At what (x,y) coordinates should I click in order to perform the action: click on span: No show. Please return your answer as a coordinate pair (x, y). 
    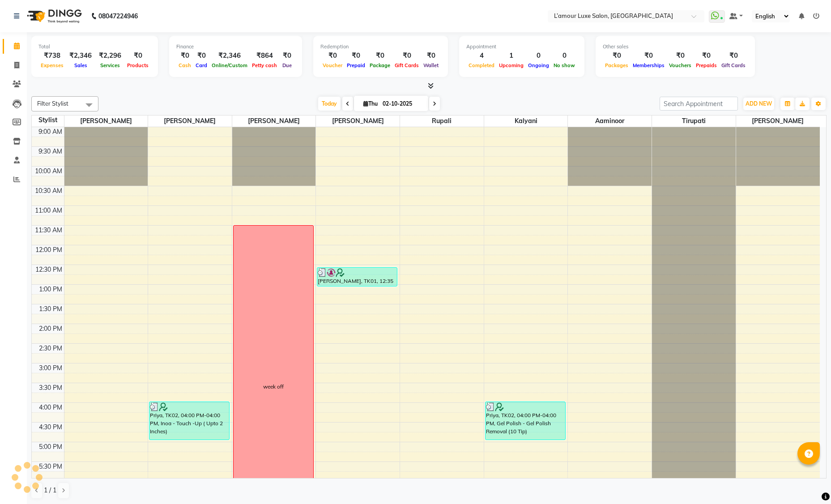
    Looking at the image, I should click on (564, 66).